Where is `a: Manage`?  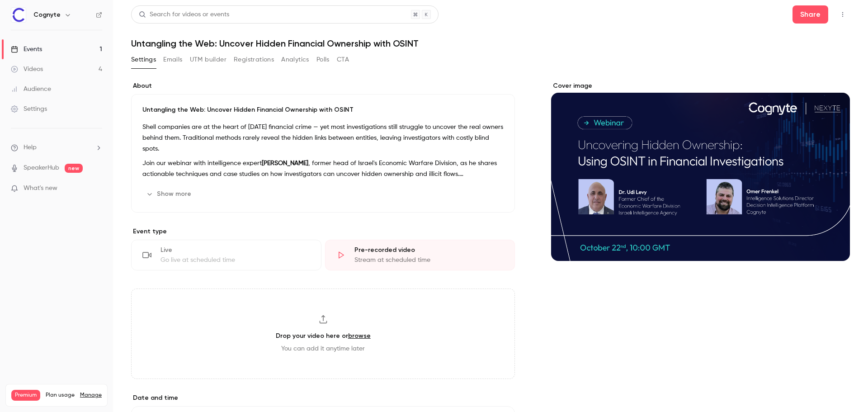
a: Manage is located at coordinates (91, 395).